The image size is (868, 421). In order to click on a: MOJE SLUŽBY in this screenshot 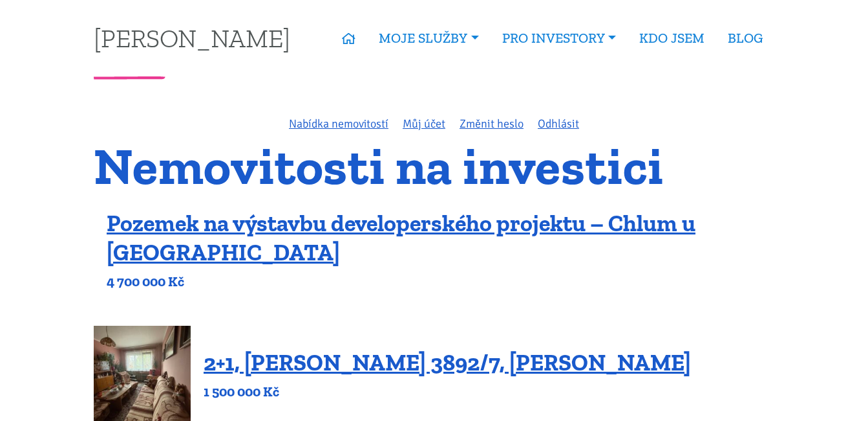, I will do `click(429, 38)`.